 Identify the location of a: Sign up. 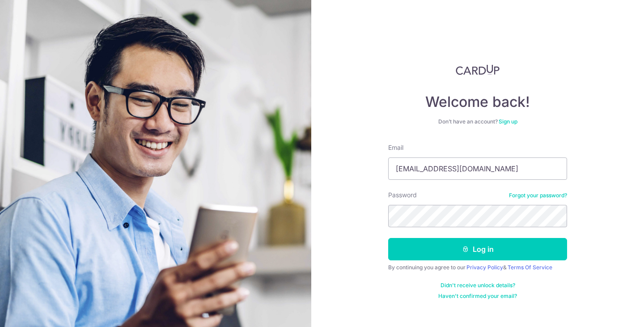
(508, 121).